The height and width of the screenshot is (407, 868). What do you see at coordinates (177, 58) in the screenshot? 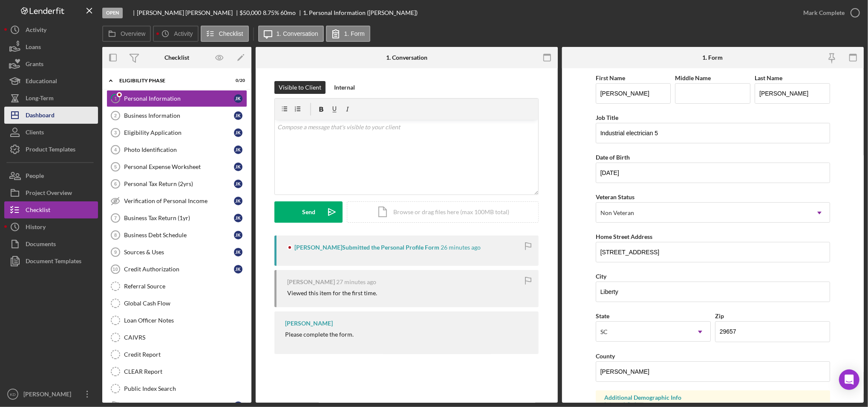
I see `div: Checklist` at bounding box center [177, 58].